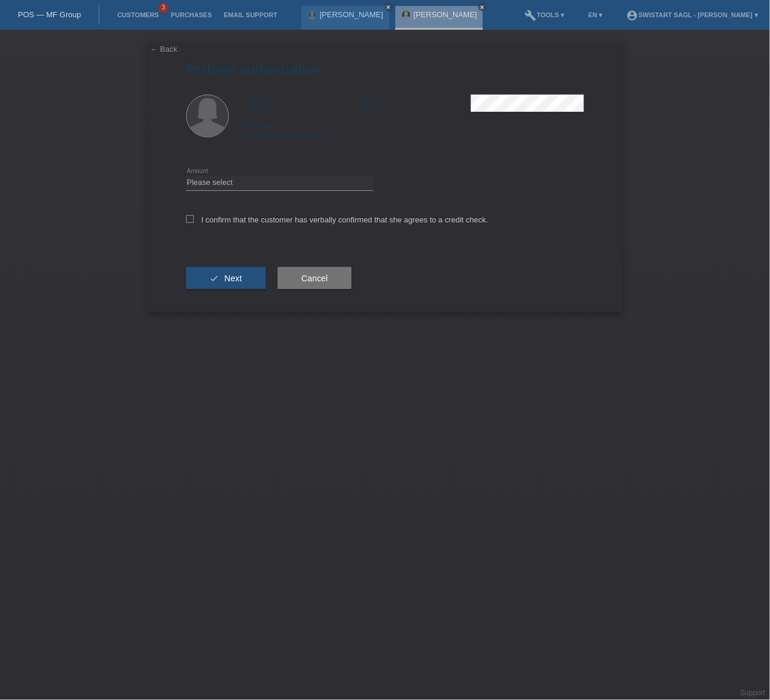 The width and height of the screenshot is (770, 700). I want to click on span: 3, so click(164, 7).